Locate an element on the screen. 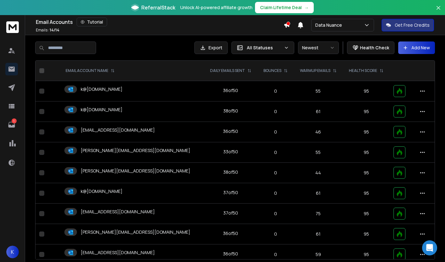 This screenshot has width=445, height=262. td: 44 is located at coordinates (318, 173).